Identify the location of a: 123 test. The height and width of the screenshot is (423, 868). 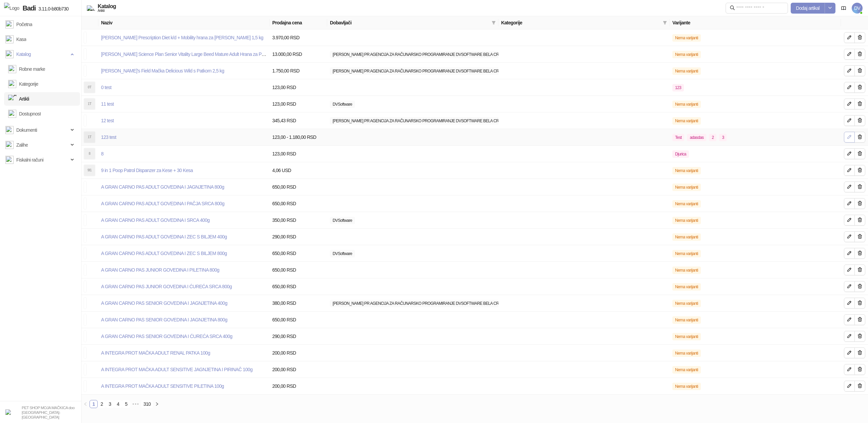
(109, 137).